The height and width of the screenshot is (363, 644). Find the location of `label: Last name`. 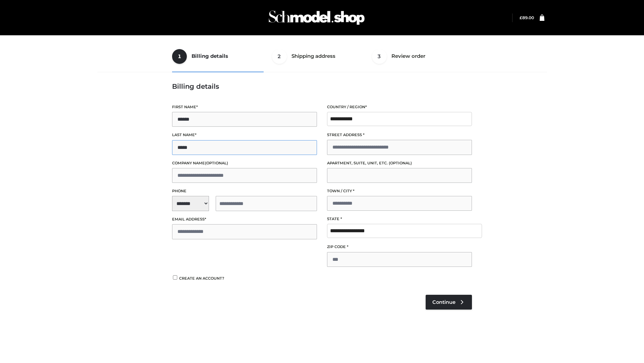

label: Last name is located at coordinates (245, 134).